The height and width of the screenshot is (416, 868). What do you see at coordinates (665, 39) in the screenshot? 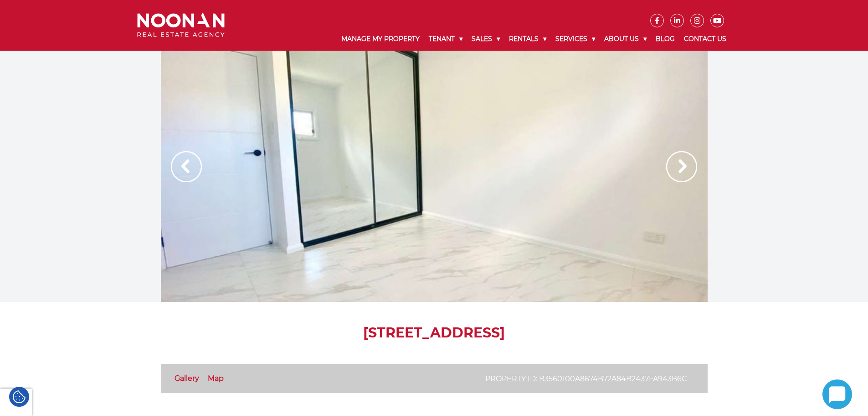
I see `a: Blog` at bounding box center [665, 39].